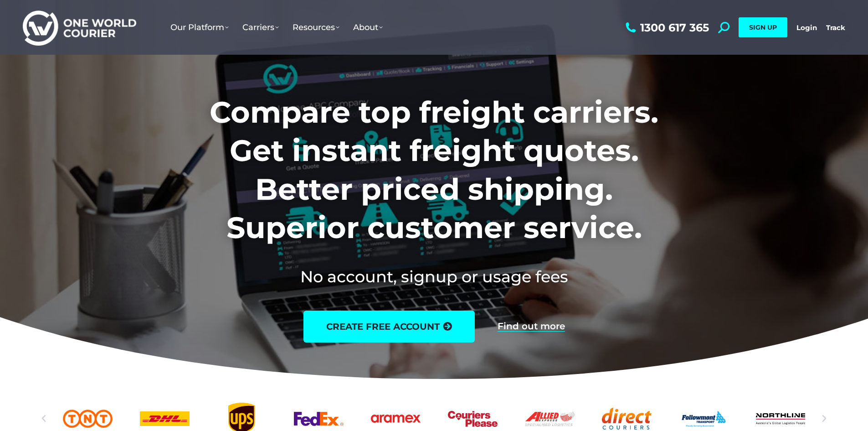 This screenshot has height=431, width=868. Describe the element at coordinates (434, 276) in the screenshot. I see `h2: No account, signup or usage fees` at that location.